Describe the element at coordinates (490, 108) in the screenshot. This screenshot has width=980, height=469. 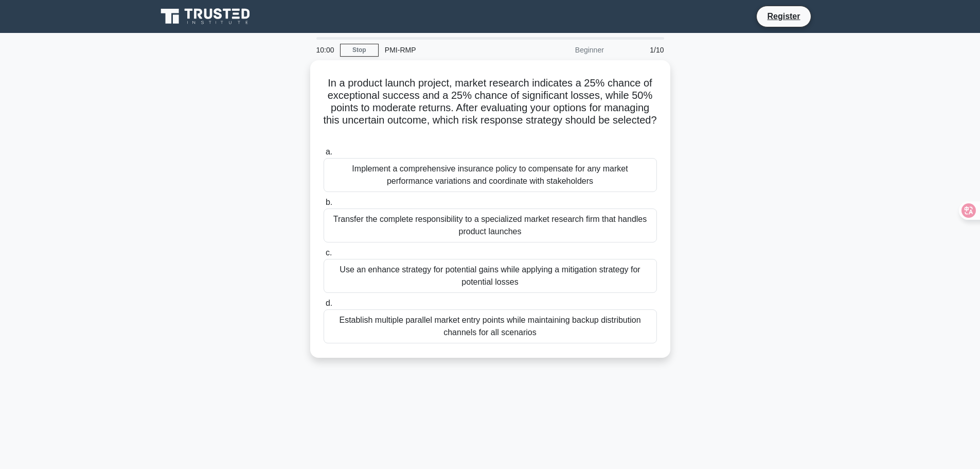
I see `h5: In a product launch project, market research indicates a 25% chance of exceptional success and a ...` at that location.